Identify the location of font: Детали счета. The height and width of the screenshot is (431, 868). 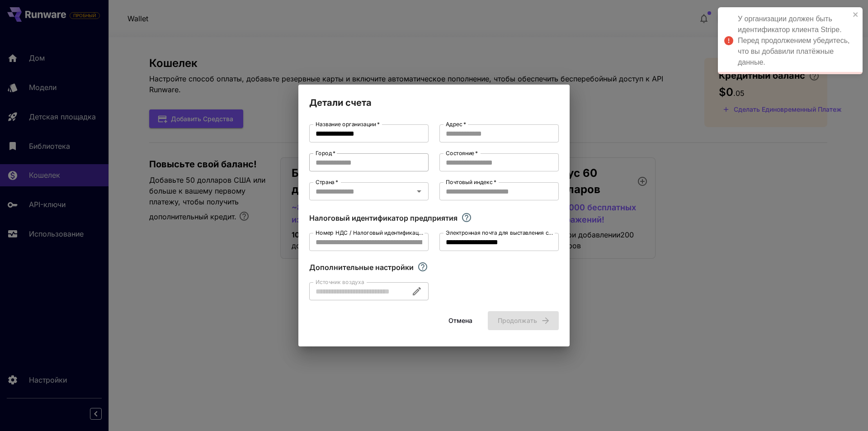
(340, 103).